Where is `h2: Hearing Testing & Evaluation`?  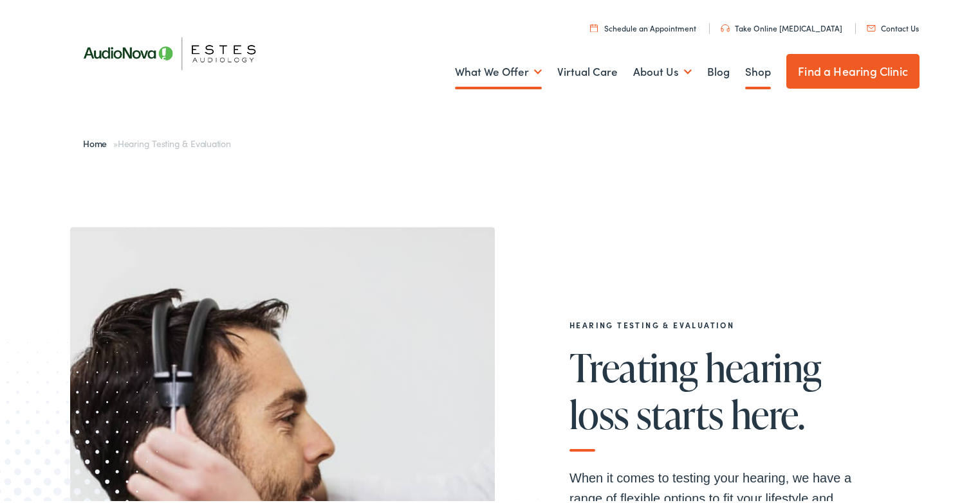 h2: Hearing Testing & Evaluation is located at coordinates (723, 322).